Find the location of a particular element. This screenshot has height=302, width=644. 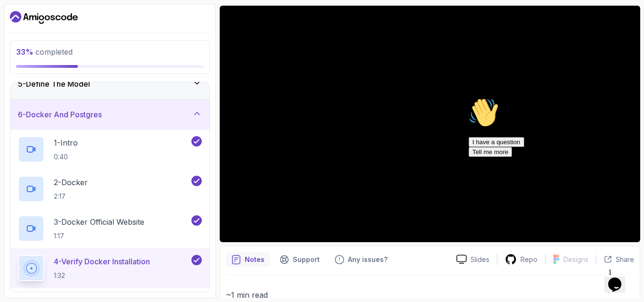

p: Support is located at coordinates (306, 259).